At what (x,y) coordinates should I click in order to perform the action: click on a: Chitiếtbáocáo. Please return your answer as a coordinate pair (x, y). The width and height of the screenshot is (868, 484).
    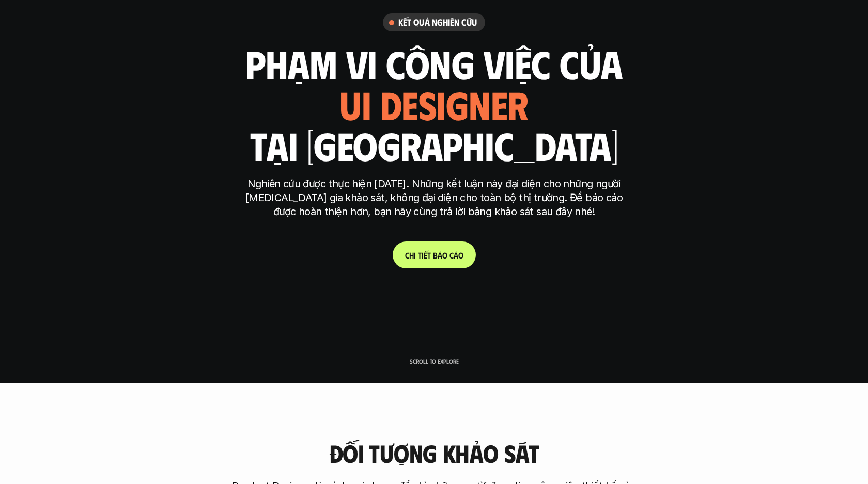
    Looking at the image, I should click on (434, 255).